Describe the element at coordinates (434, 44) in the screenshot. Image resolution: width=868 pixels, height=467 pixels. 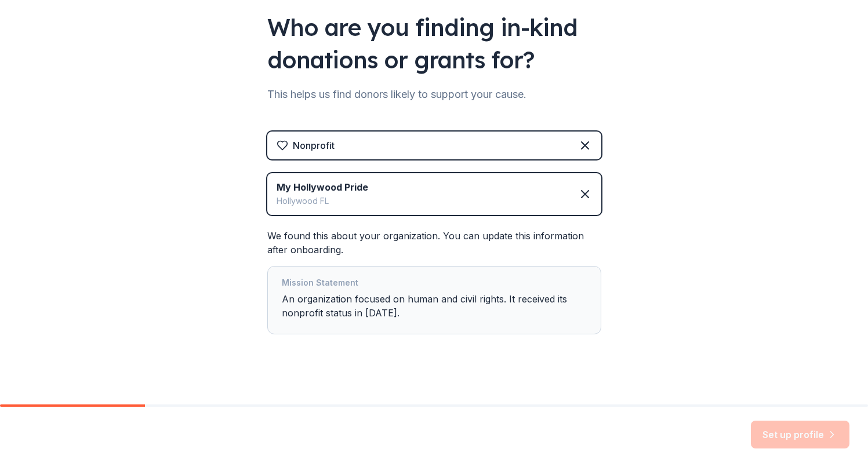
I see `div: Who are you finding in-kind donations or grants for?` at that location.